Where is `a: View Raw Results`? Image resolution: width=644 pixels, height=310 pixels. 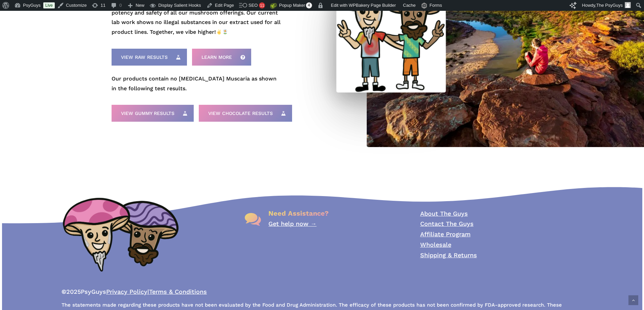 a: View Raw Results is located at coordinates (149, 57).